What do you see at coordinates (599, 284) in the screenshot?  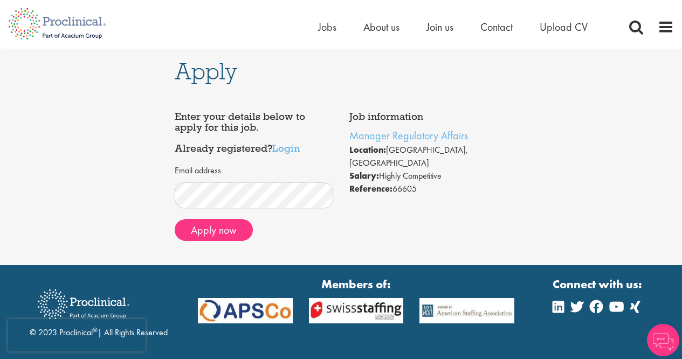 I see `strong: Connect with us:` at bounding box center [599, 284].